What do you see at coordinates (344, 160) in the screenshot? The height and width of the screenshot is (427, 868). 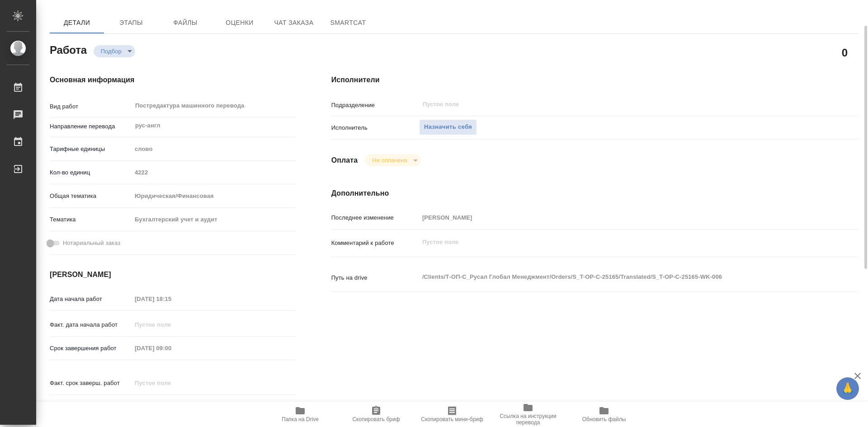 I see `h4: Оплата` at bounding box center [344, 160].